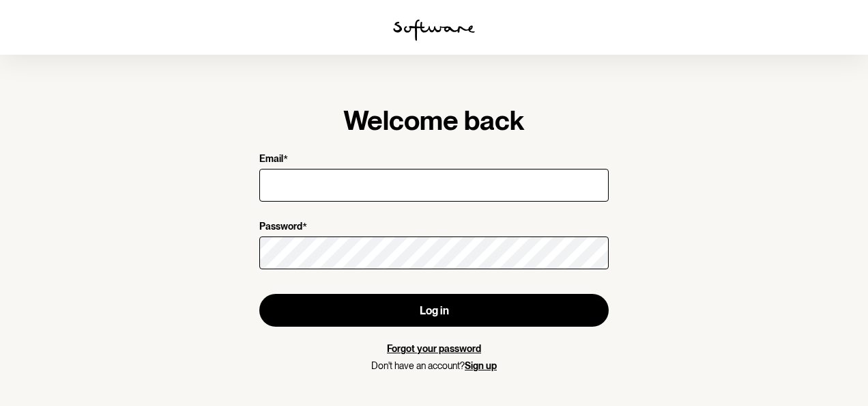 This screenshot has height=406, width=868. Describe the element at coordinates (480, 365) in the screenshot. I see `a: Sign up` at that location.